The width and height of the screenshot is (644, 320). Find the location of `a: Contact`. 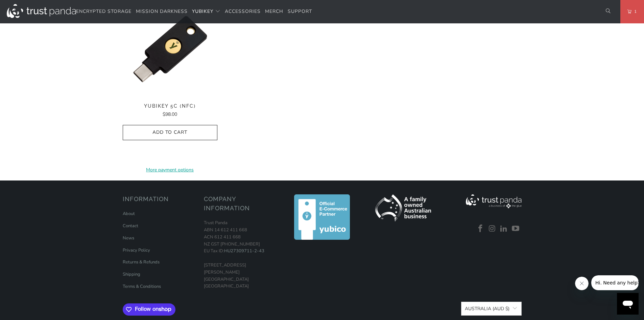

a: Contact is located at coordinates (131, 226).